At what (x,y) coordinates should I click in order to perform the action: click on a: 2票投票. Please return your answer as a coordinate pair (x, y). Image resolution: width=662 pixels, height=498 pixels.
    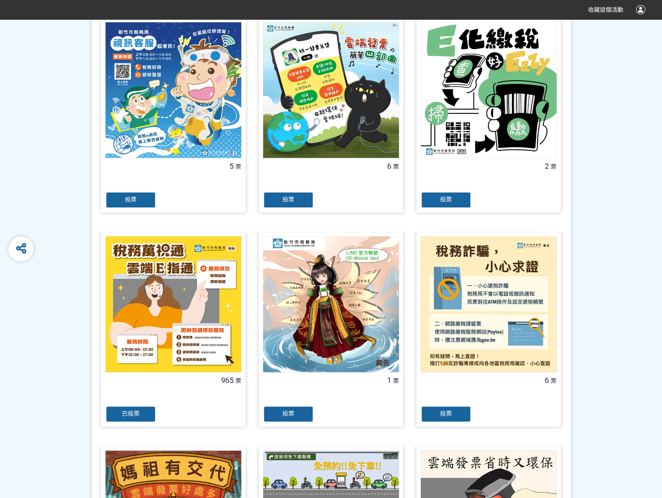
    Looking at the image, I should click on (488, 115).